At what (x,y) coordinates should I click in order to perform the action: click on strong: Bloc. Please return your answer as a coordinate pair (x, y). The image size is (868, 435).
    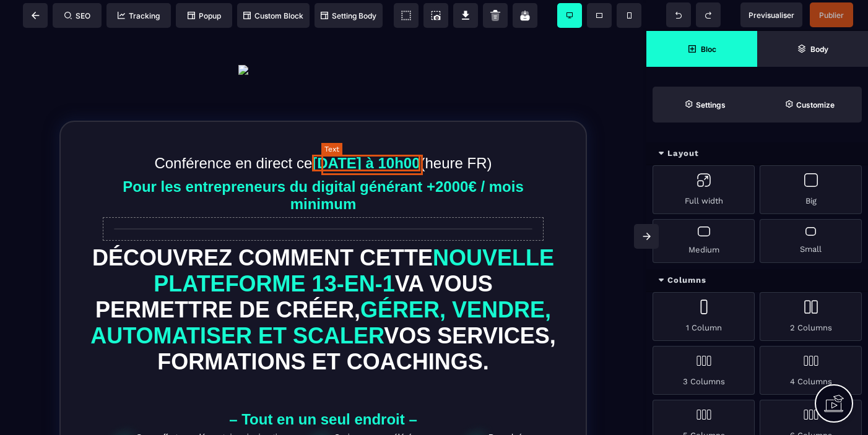
    Looking at the image, I should click on (708, 49).